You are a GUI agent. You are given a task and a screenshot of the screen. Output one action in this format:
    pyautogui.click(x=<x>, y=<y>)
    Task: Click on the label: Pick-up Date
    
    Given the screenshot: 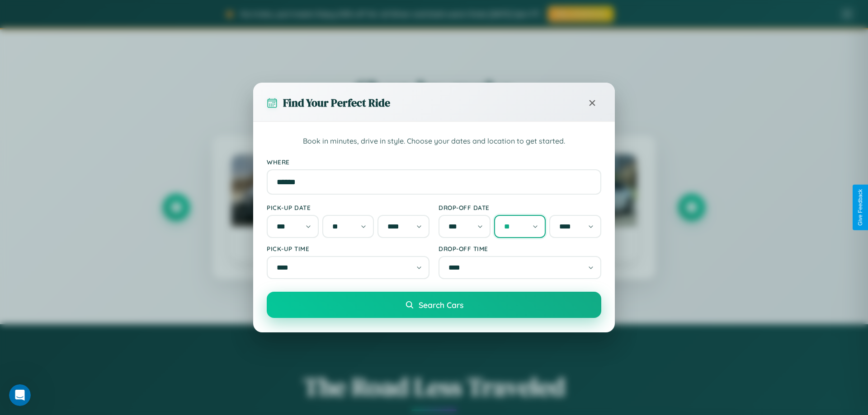 What is the action you would take?
    pyautogui.click(x=348, y=207)
    